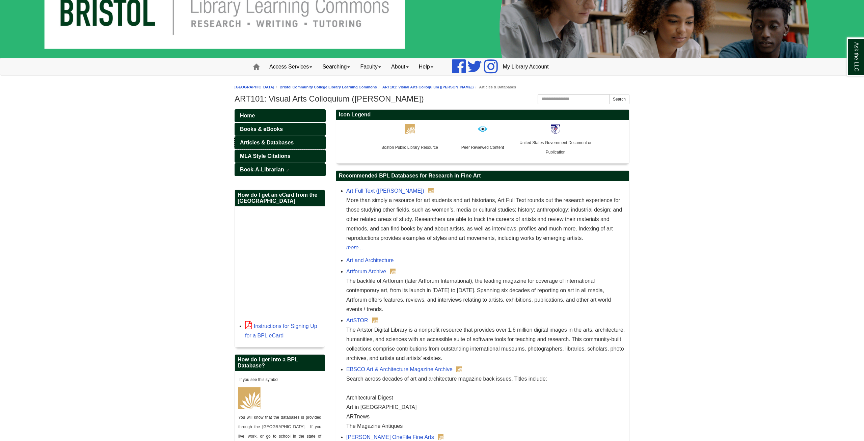  I want to click on span: Peer Reviewed Content, so click(483, 148).